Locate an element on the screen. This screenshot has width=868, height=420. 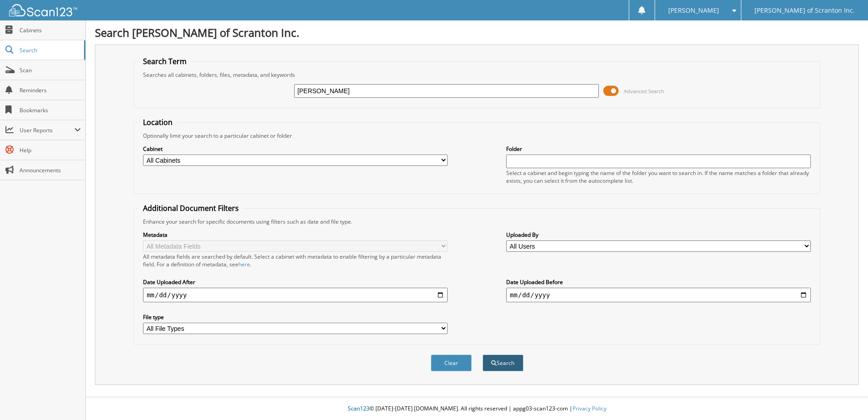
label: Date Uploaded After is located at coordinates (295, 282).